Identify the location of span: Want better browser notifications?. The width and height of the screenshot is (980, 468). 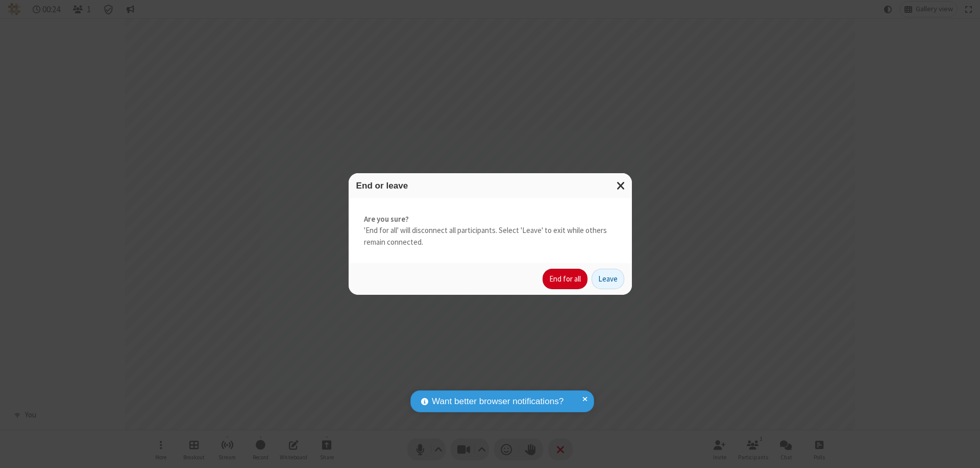
(497, 402).